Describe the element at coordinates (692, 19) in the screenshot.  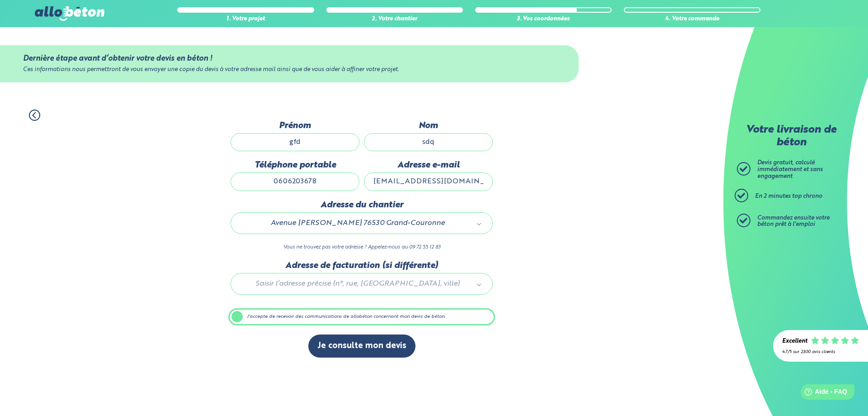
I see `div: 4. Votre commande` at that location.